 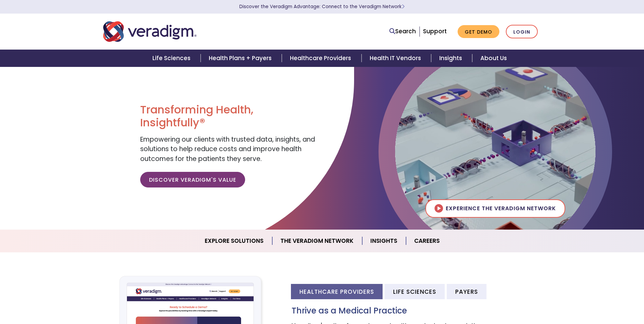 What do you see at coordinates (229, 116) in the screenshot?
I see `h1: Transforming Health, Insightfully®` at bounding box center [229, 116].